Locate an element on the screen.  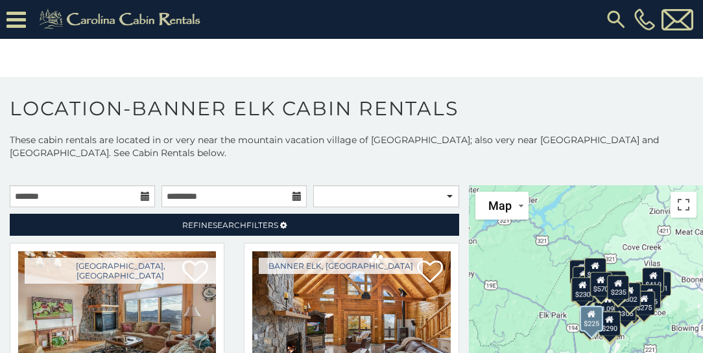
div: $485 is located at coordinates (649, 297).